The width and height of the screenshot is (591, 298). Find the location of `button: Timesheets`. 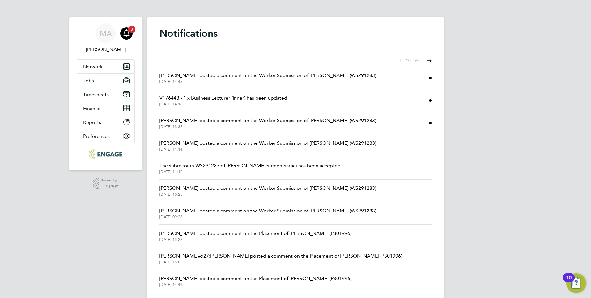

button: Timesheets is located at coordinates (106, 94).